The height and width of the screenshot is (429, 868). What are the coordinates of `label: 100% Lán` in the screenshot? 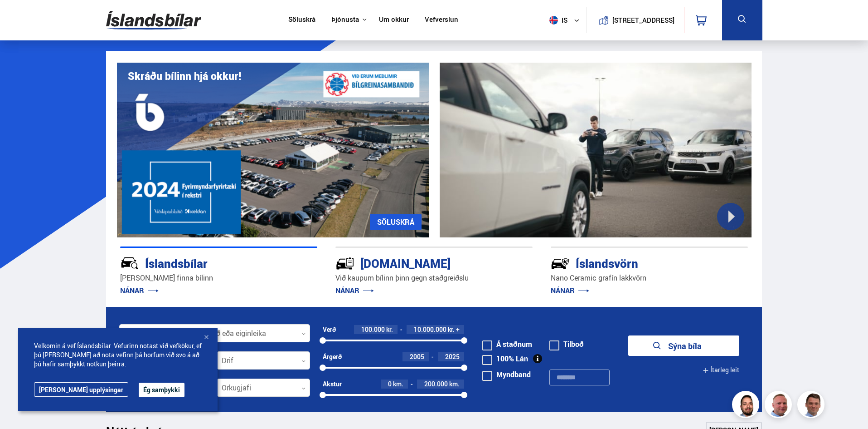 It's located at (505, 358).